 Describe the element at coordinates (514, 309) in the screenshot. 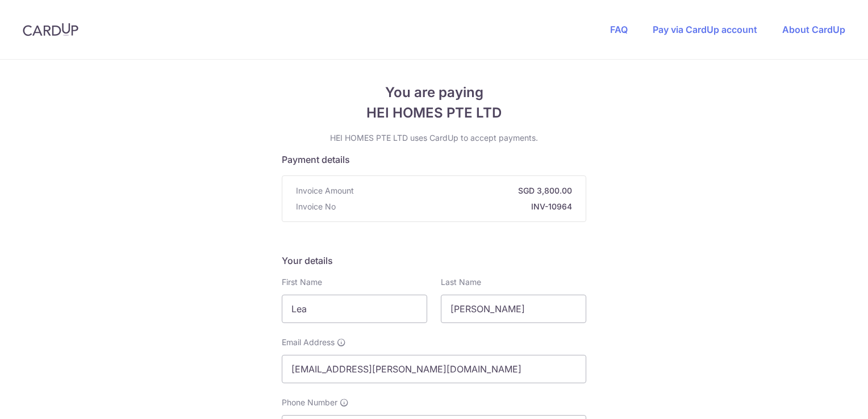

I see `input: Last name` at that location.